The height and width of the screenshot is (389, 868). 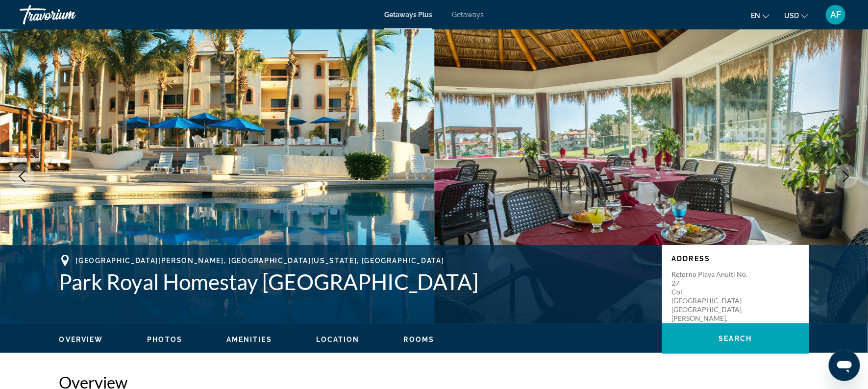 What do you see at coordinates (468, 14) in the screenshot?
I see `a: Getaways` at bounding box center [468, 14].